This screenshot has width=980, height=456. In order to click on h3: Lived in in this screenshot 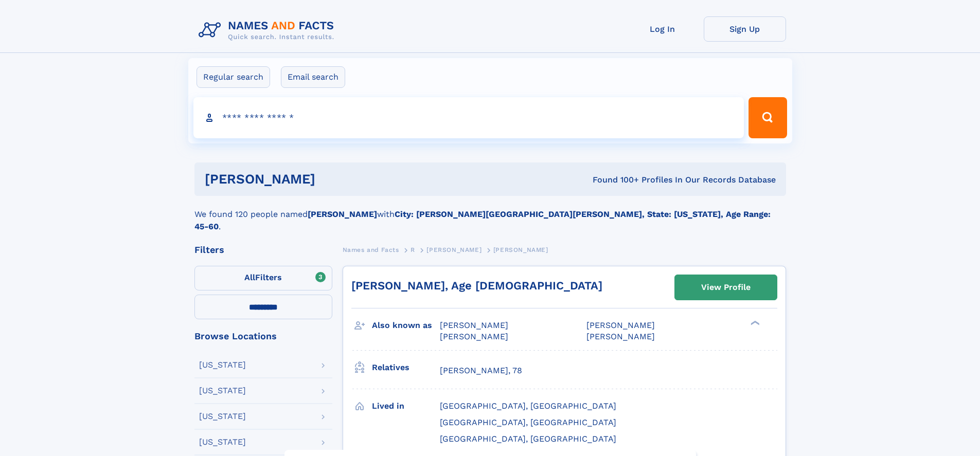, I will do `click(406, 407)`.